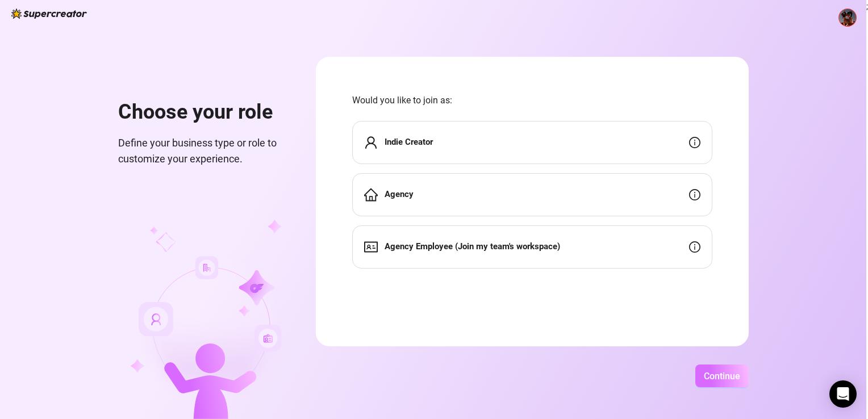  What do you see at coordinates (371, 142) in the screenshot?
I see `span: user` at bounding box center [371, 142].